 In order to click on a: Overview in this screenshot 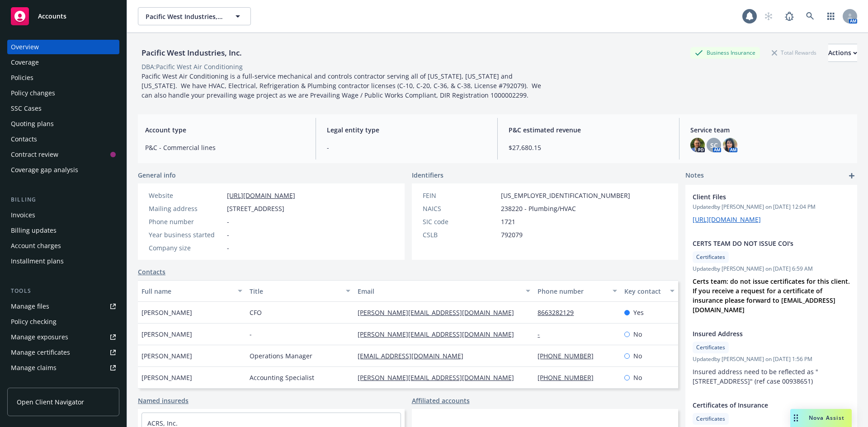, I will do `click(63, 47)`.